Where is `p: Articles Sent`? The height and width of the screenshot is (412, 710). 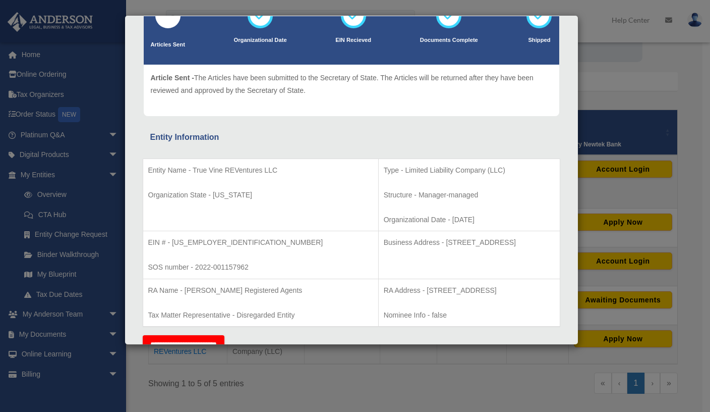 p: Articles Sent is located at coordinates (168, 45).